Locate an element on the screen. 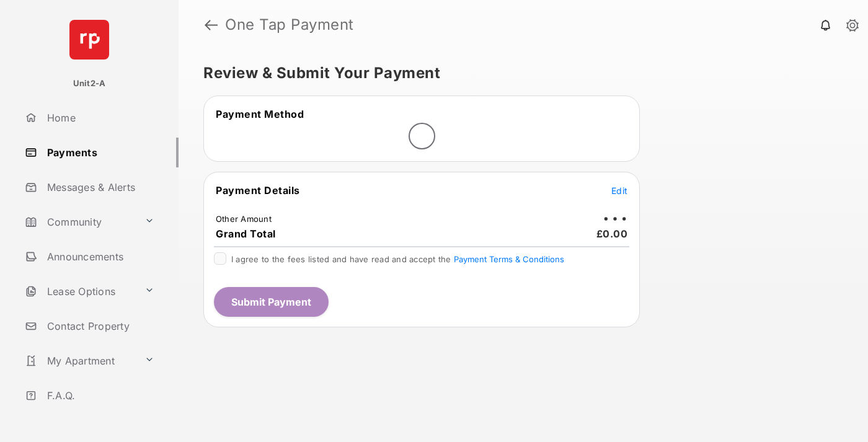 The height and width of the screenshot is (442, 868). a: My Apartment is located at coordinates (80, 361).